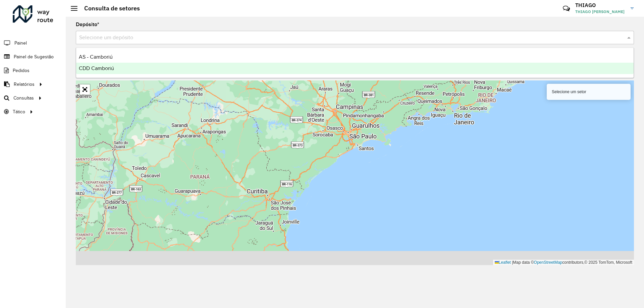  Describe the element at coordinates (564, 262) in the screenshot. I see `div: Map data © contributors,© 2025 TomTom, Microsoft` at that location.